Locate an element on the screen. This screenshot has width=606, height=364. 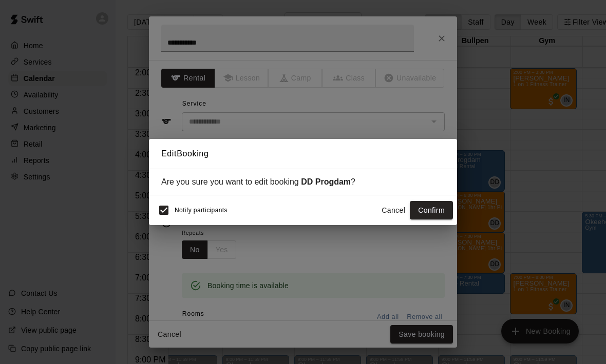
button: Cancel is located at coordinates (393, 210).